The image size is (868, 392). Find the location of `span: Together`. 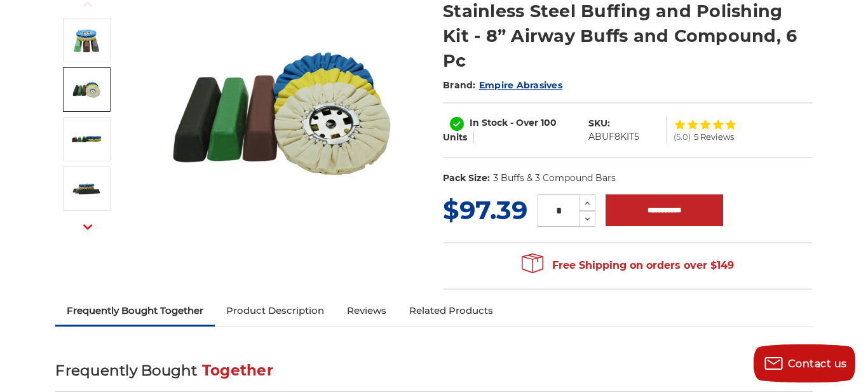

span: Together is located at coordinates (238, 370).